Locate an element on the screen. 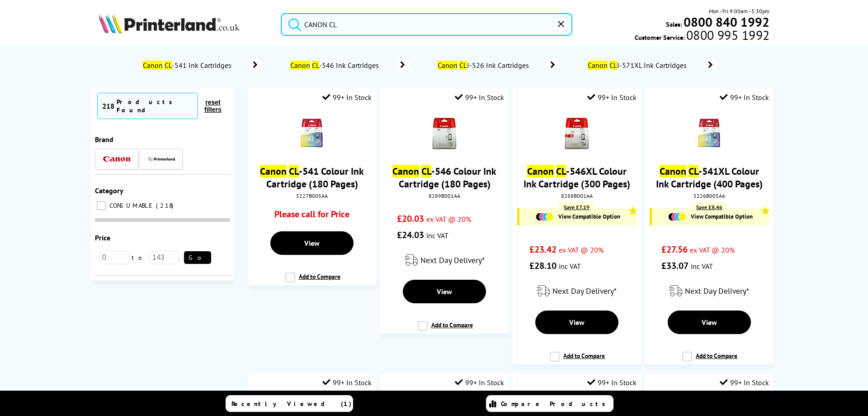 This screenshot has width=868, height=416. input: CONSUMABLE 218 is located at coordinates (101, 206).